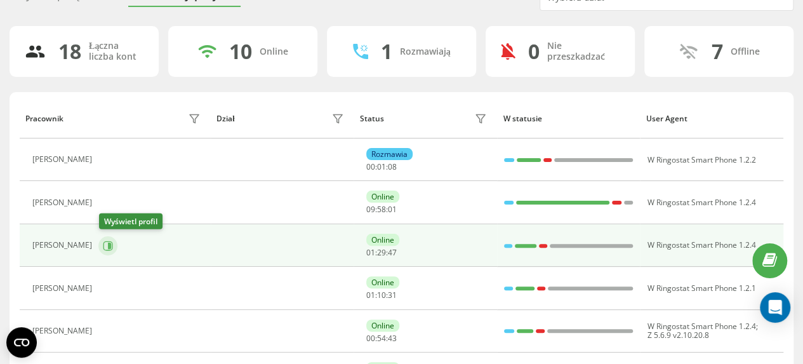 The height and width of the screenshot is (364, 803). I want to click on span: W Ringostat Smart Phone 1.2.2, so click(701, 159).